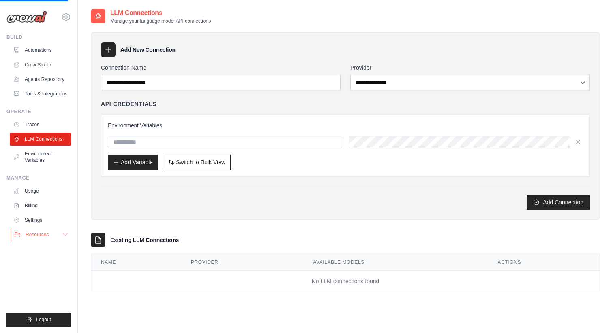 The height and width of the screenshot is (333, 613). What do you see at coordinates (38, 37) in the screenshot?
I see `div: Build` at bounding box center [38, 37].